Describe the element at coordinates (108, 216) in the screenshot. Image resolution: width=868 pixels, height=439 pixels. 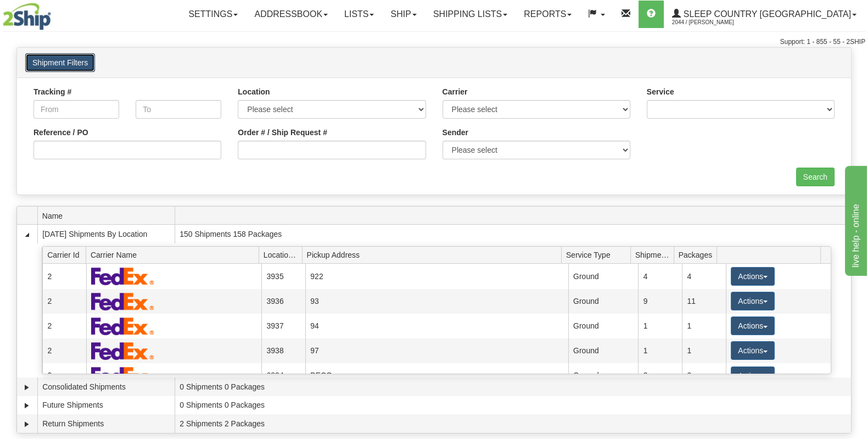
I see `span: Name` at that location.